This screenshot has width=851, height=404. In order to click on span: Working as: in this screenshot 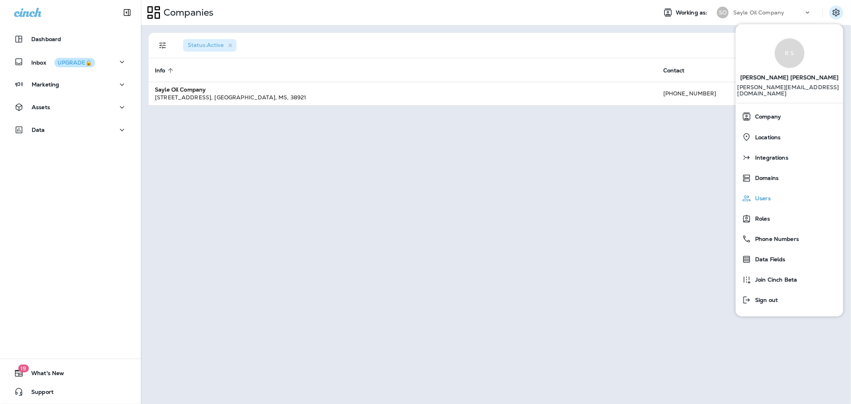, I will do `click(692, 13)`.